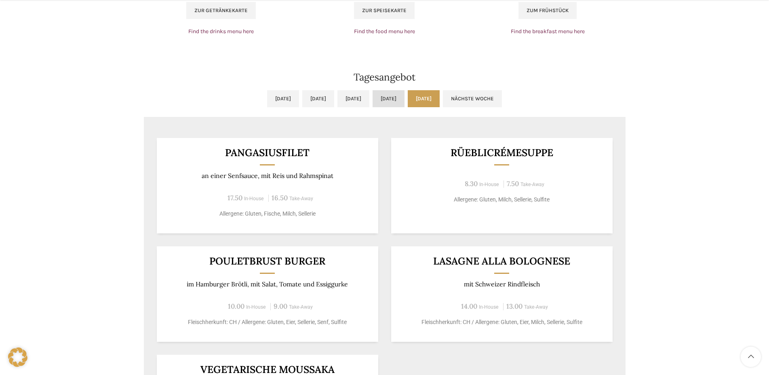 The image size is (769, 375). I want to click on p: Allergene: Gluten, Fische, Milch, Sellerie, so click(267, 213).